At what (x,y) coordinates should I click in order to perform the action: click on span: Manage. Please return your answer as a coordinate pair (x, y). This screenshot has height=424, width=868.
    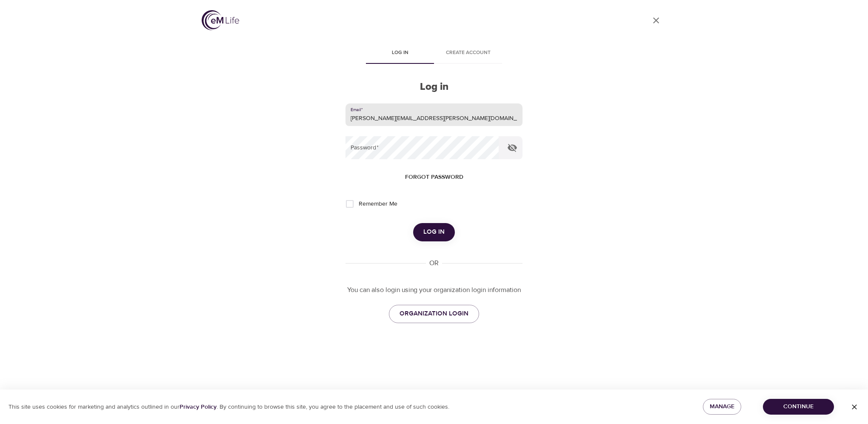
    Looking at the image, I should click on (722, 407).